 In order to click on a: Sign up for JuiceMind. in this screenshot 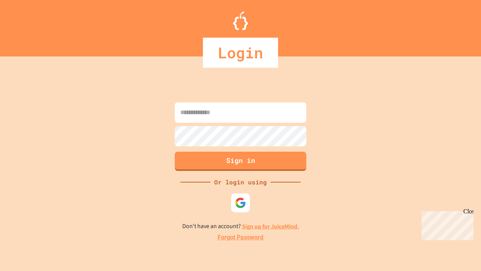, I will do `click(271, 226)`.